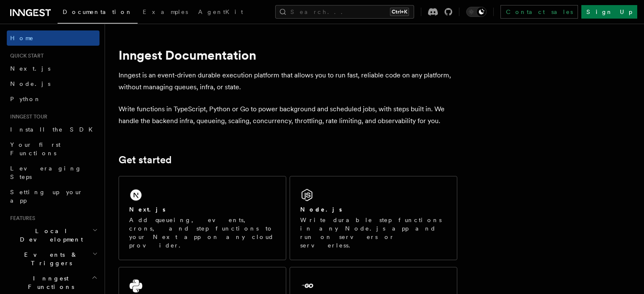 The width and height of the screenshot is (644, 294). Describe the element at coordinates (609, 12) in the screenshot. I see `a: Sign Up` at that location.